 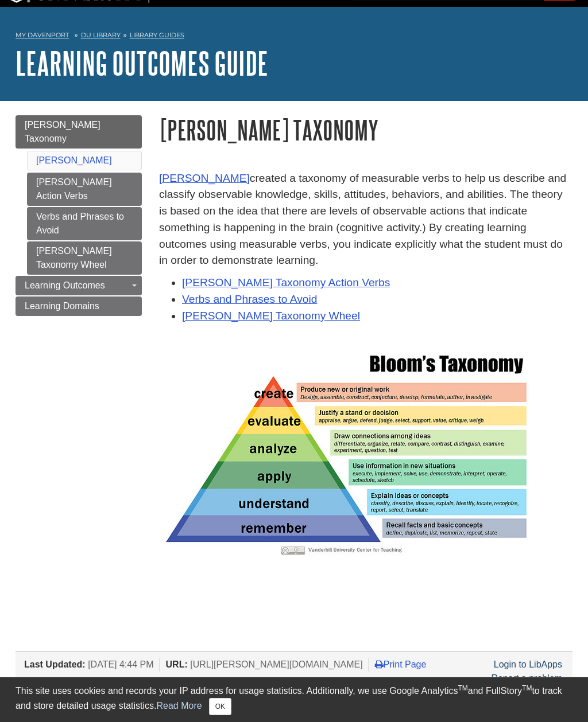 What do you see at coordinates (366, 219) in the screenshot?
I see `p: created a taxonomy of measurable verbs to help us describe and classify observable knowledge, ski...` at bounding box center [366, 219].